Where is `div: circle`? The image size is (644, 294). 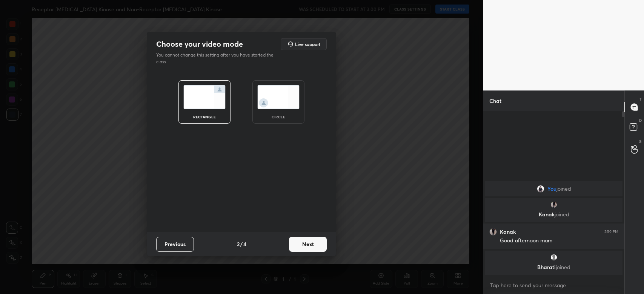 div: circle is located at coordinates (279, 117).